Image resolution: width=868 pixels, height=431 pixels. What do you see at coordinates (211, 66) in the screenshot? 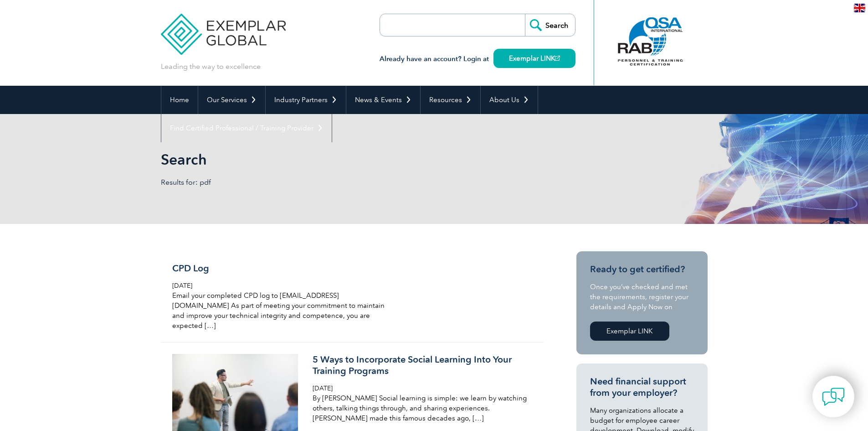
I see `p: Leading the way to excellence` at bounding box center [211, 66].